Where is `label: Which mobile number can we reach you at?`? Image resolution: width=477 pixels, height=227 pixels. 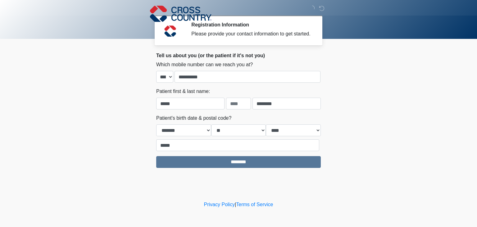
label: Which mobile number can we reach you at? is located at coordinates (205, 65).